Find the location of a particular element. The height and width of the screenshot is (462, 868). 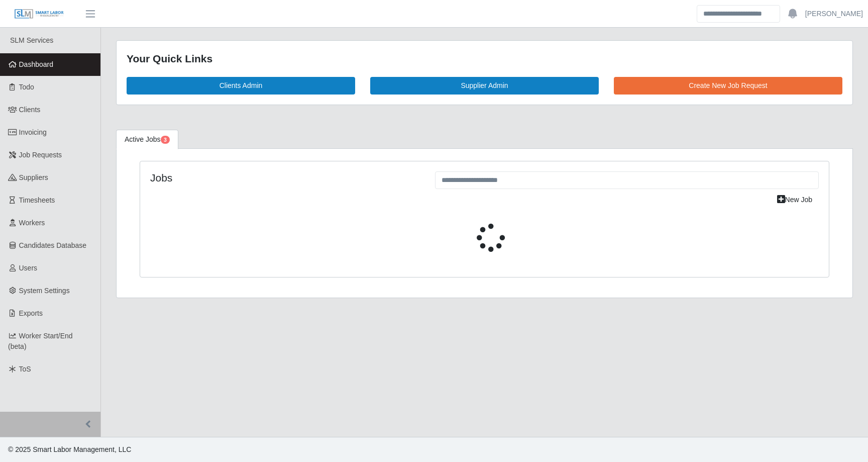

span: © 2025 Smart Labor Management, LLC is located at coordinates (69, 449).